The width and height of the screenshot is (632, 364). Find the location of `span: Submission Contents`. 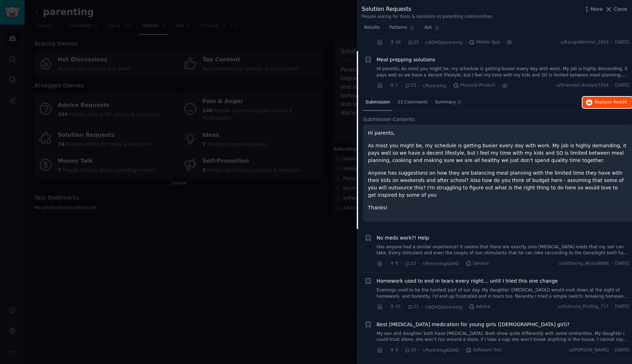

span: Submission Contents is located at coordinates (389, 119).